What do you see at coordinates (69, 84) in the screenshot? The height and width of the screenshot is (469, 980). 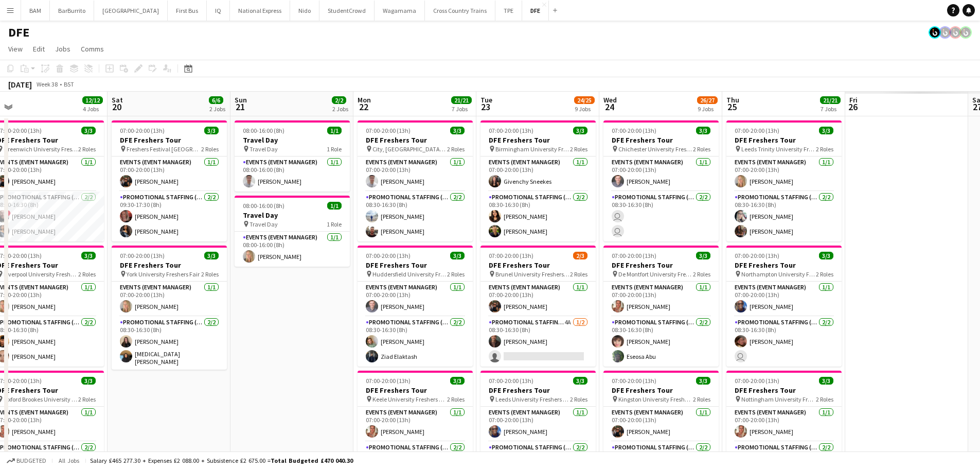 I see `div: BST` at bounding box center [69, 84].